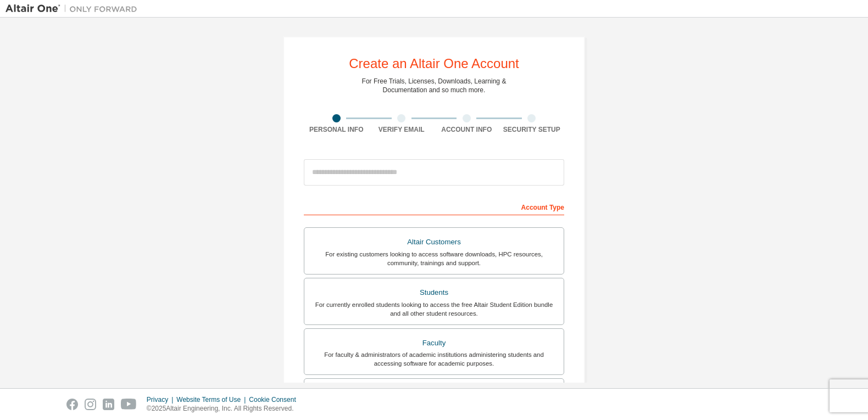 This screenshot has height=420, width=868. Describe the element at coordinates (434, 360) in the screenshot. I see `div: For faculty & administrators of academic institutions administering students and accessing softwa...` at that location.